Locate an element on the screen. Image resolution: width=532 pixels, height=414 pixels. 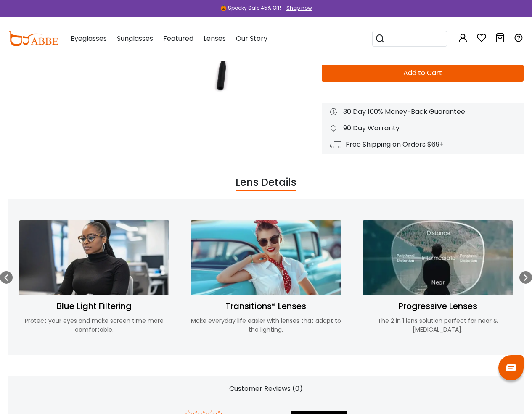
a: Lens Details Images - Blue Light Filtering is located at coordinates (94, 258).